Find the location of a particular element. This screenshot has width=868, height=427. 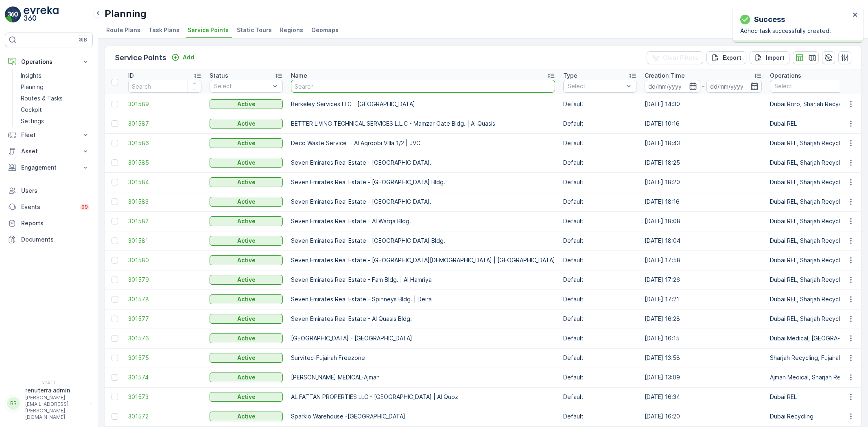

span: 301585 is located at coordinates (165, 163).